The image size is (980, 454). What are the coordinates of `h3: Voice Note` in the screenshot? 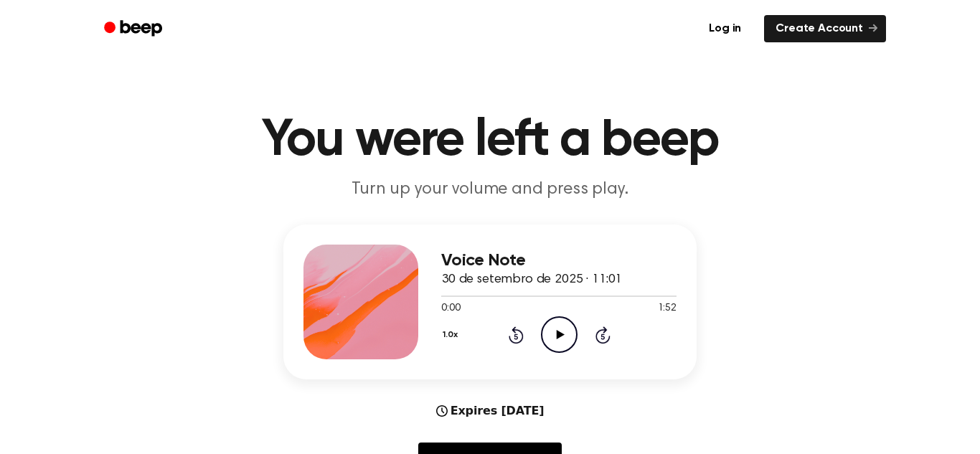 It's located at (559, 261).